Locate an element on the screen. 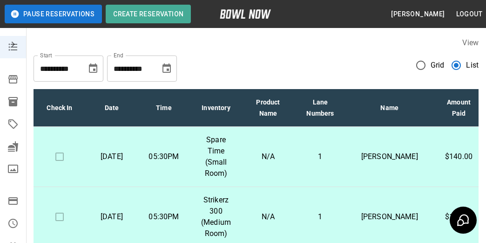 The width and height of the screenshot is (486, 243). button: Logout is located at coordinates (469, 14).